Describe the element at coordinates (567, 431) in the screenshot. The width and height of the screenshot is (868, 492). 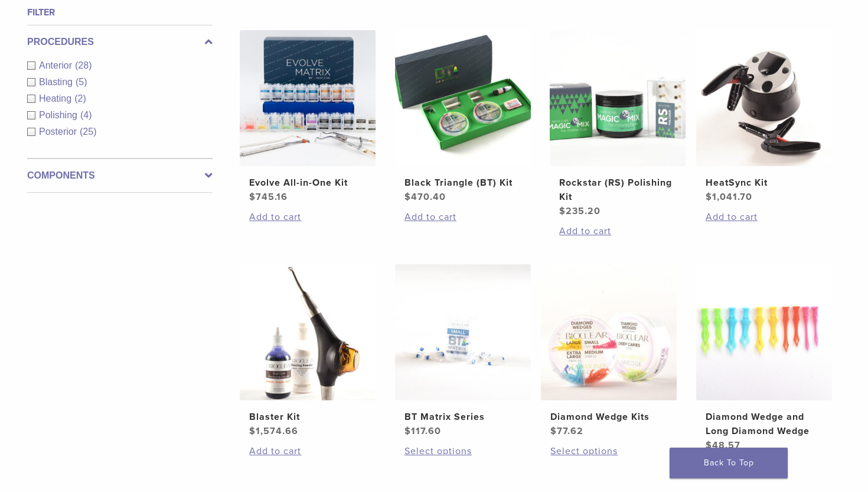
I see `bdi: 77.62` at that location.